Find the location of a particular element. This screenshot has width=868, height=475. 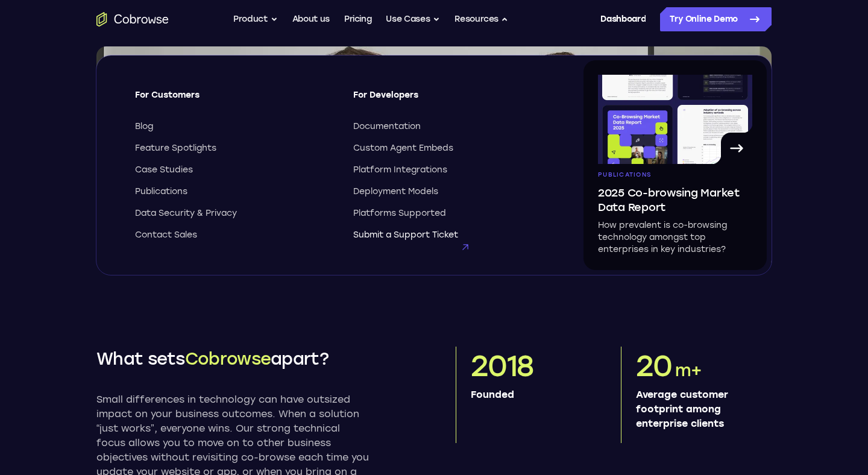

span: Case Studies is located at coordinates (164, 170).